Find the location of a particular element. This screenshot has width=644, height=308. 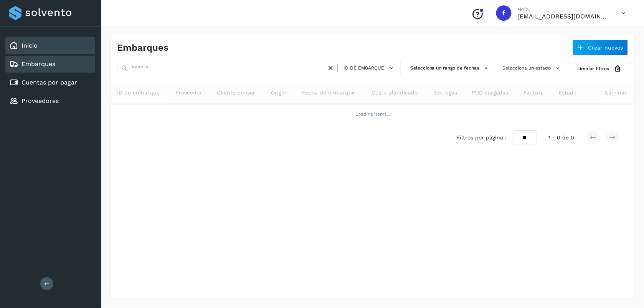

a: Inicio is located at coordinates (30, 46).